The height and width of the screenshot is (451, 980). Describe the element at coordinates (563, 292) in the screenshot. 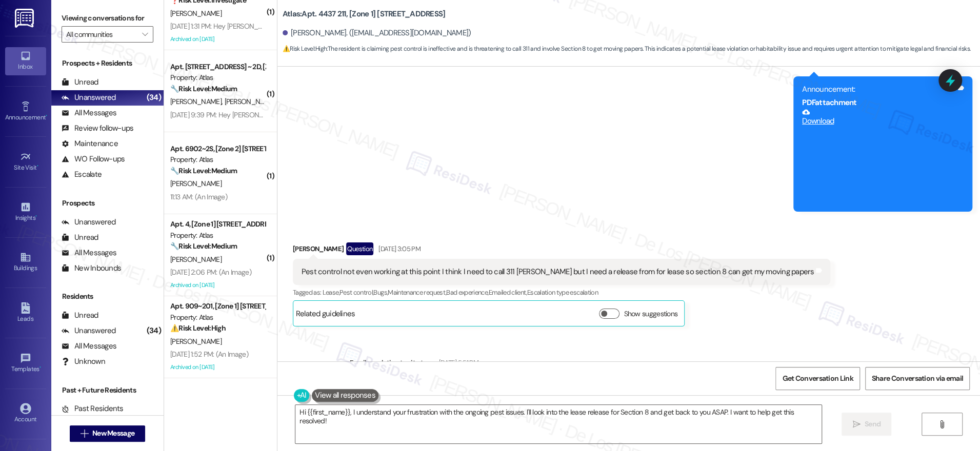

I see `span: Escalation type escalation` at that location.